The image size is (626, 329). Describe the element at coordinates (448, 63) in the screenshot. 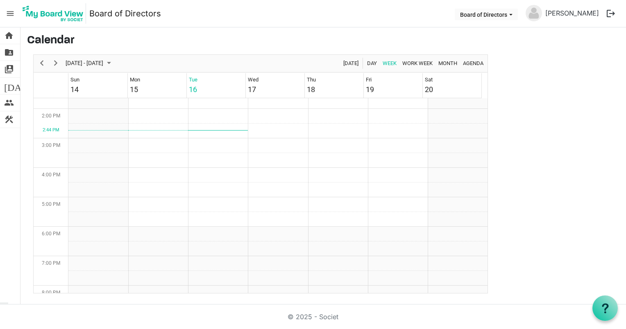

I see `button: Month` at that location.